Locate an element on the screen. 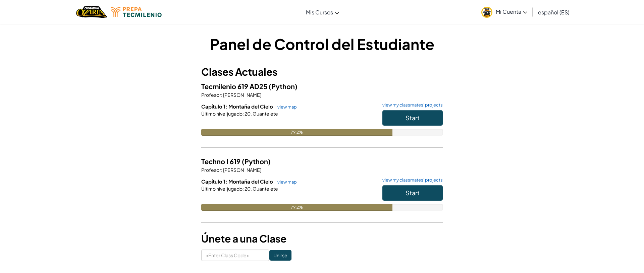 Image resolution: width=644 pixels, height=273 pixels. img: Tecmilenio logo is located at coordinates (136, 12).